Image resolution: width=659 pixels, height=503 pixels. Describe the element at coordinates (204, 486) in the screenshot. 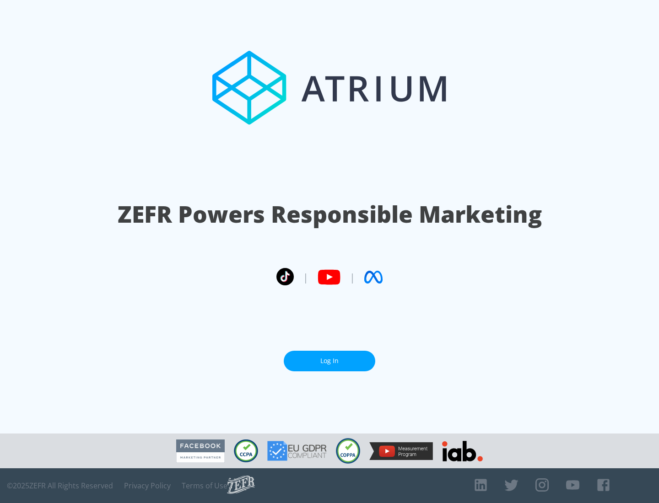

I see `a: Terms of Use` at that location.